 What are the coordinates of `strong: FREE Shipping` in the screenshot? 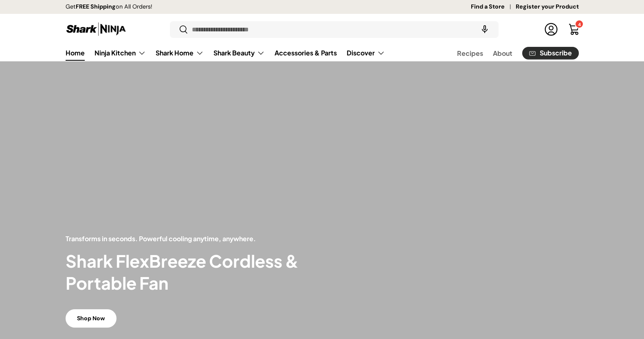 It's located at (96, 6).